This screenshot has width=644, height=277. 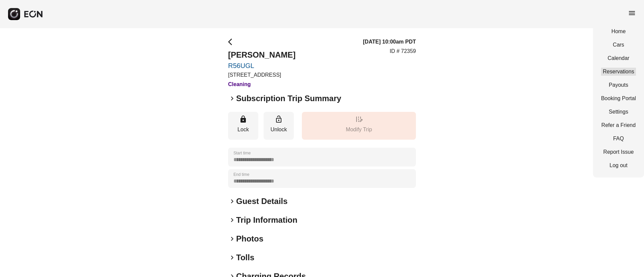 I want to click on h2: Subscription Trip Summary, so click(x=289, y=99).